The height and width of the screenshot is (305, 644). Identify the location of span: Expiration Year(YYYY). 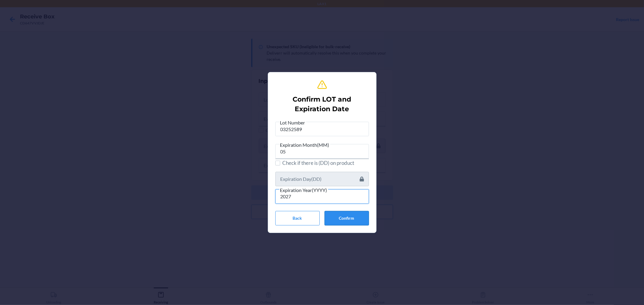
(304, 191).